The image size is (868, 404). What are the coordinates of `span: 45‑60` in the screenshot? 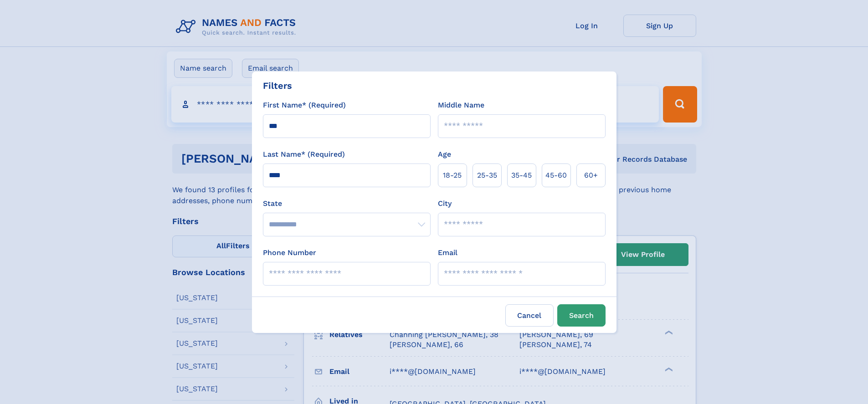 It's located at (556, 175).